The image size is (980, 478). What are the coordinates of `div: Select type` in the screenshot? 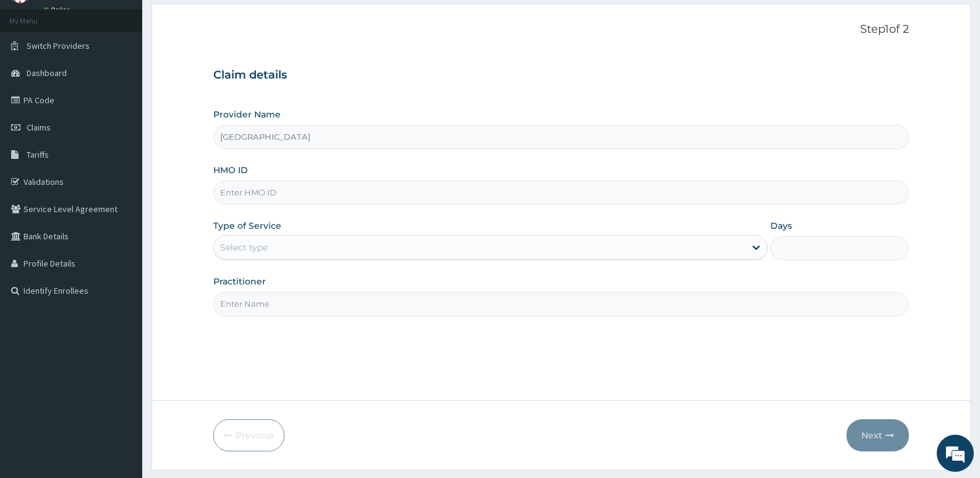 It's located at (244, 247).